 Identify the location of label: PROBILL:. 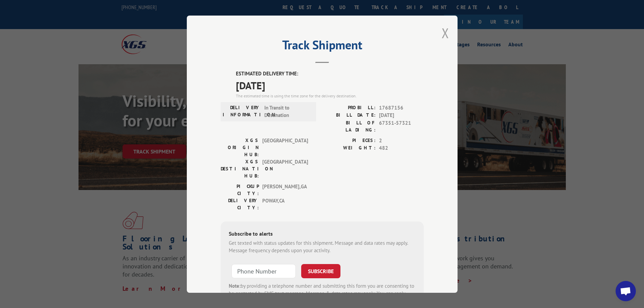
(349, 107).